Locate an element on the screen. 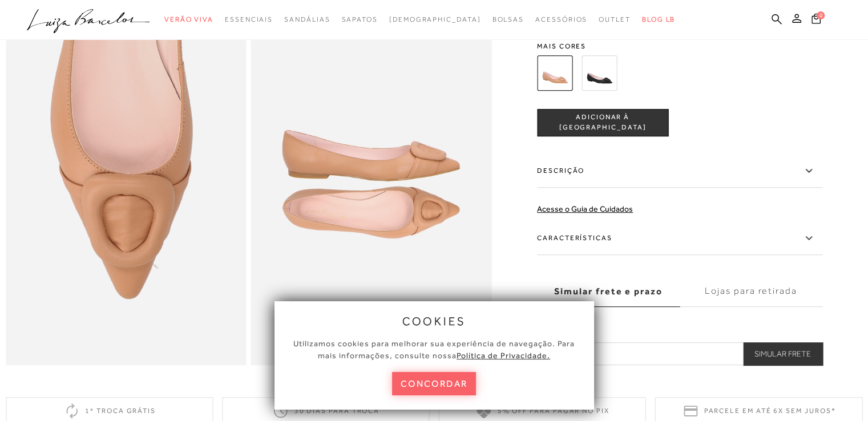 This screenshot has width=868, height=421. a: Acesse o Guia de Cuidados is located at coordinates (585, 209).